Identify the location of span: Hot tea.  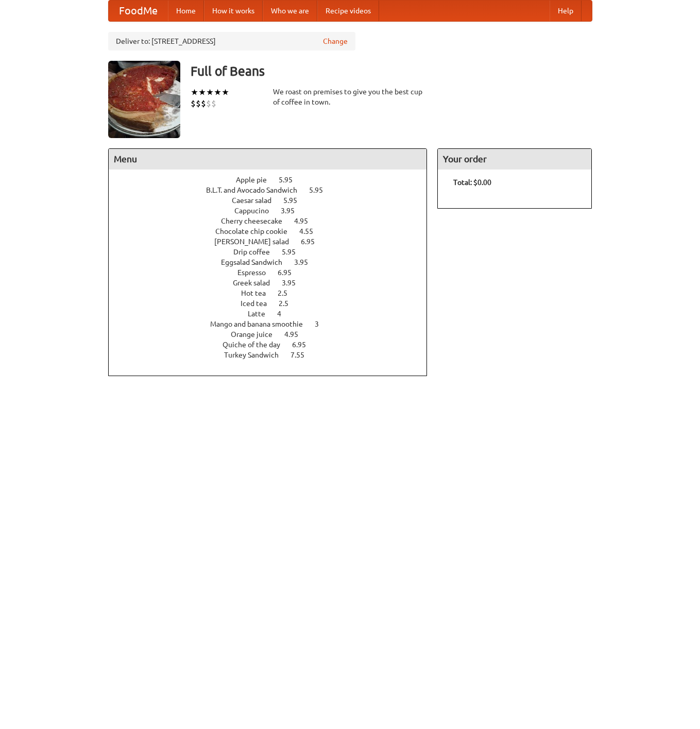
(258, 293).